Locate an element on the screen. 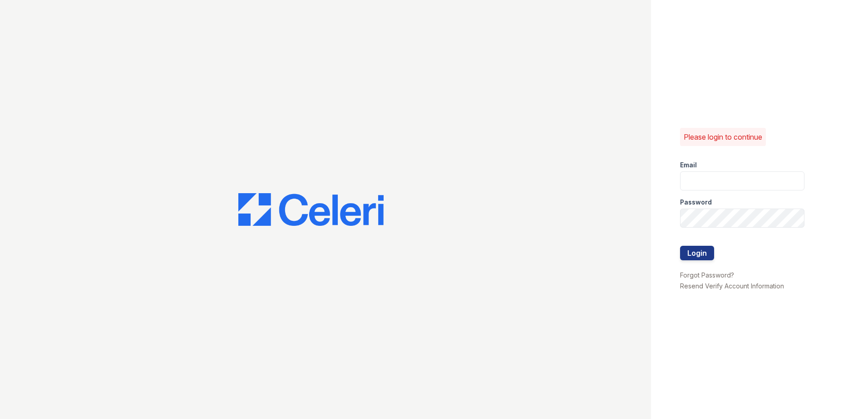 This screenshot has width=868, height=419. label: Password is located at coordinates (696, 202).